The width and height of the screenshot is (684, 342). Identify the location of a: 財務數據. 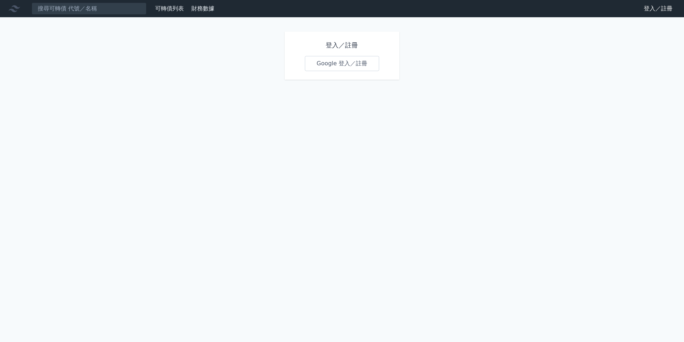
(203, 8).